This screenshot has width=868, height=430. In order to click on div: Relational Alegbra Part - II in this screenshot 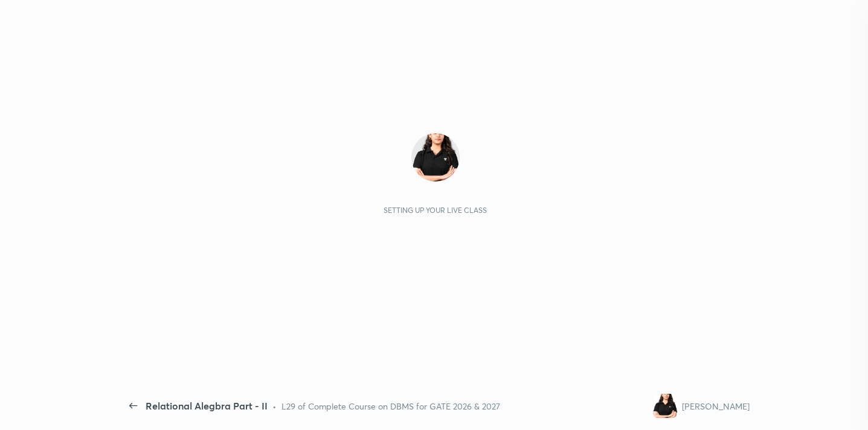, I will do `click(207, 406)`.